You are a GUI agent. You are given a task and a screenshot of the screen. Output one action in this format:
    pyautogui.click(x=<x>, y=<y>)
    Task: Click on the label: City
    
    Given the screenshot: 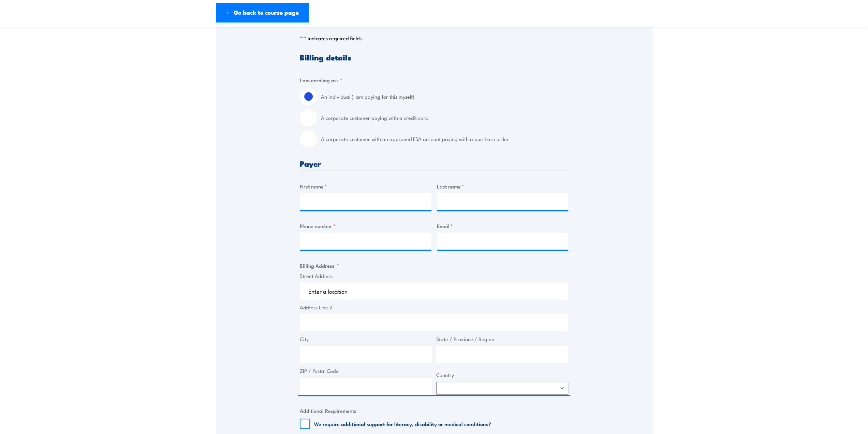 What is the action you would take?
    pyautogui.click(x=366, y=339)
    